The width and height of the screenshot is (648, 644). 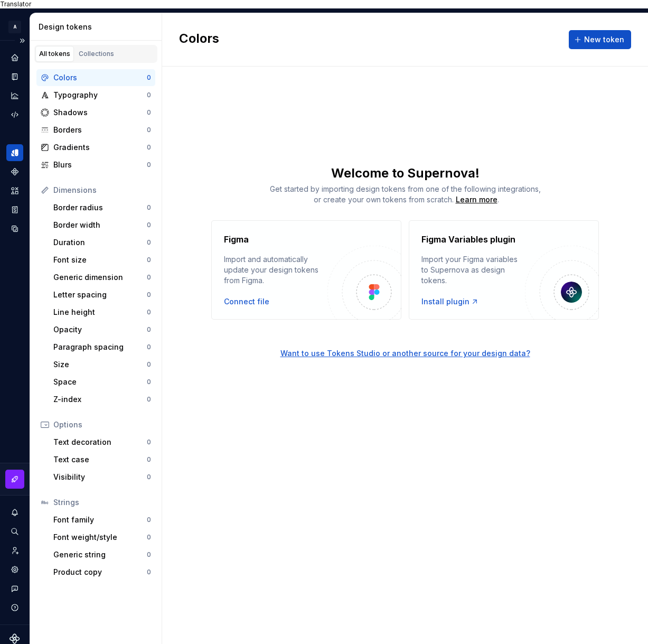 What do you see at coordinates (100, 208) in the screenshot?
I see `div: Border radius` at bounding box center [100, 208].